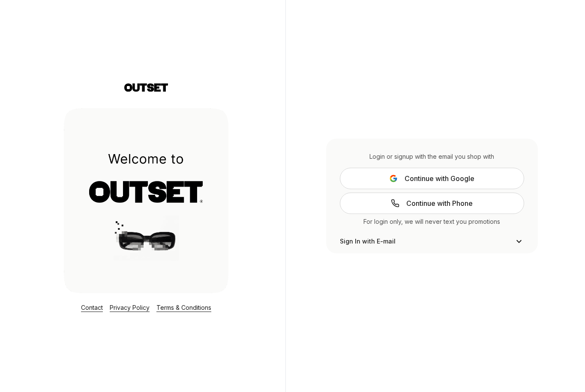 This screenshot has width=585, height=392. Describe the element at coordinates (368, 241) in the screenshot. I see `span: Sign In with E-mail` at that location.